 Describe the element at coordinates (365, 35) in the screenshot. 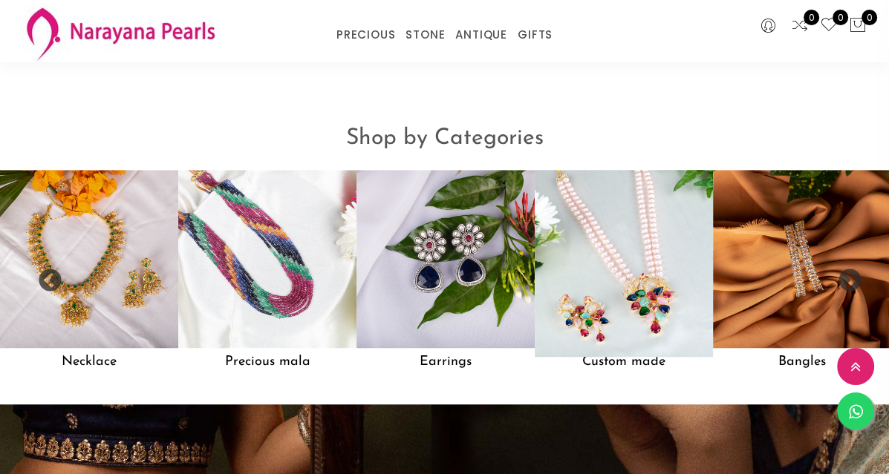

I see `a: PRECIOUS` at that location.